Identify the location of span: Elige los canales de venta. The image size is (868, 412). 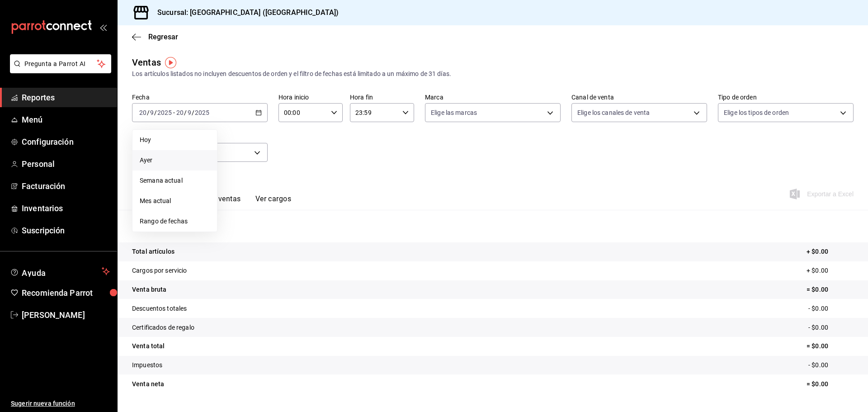
(613, 112).